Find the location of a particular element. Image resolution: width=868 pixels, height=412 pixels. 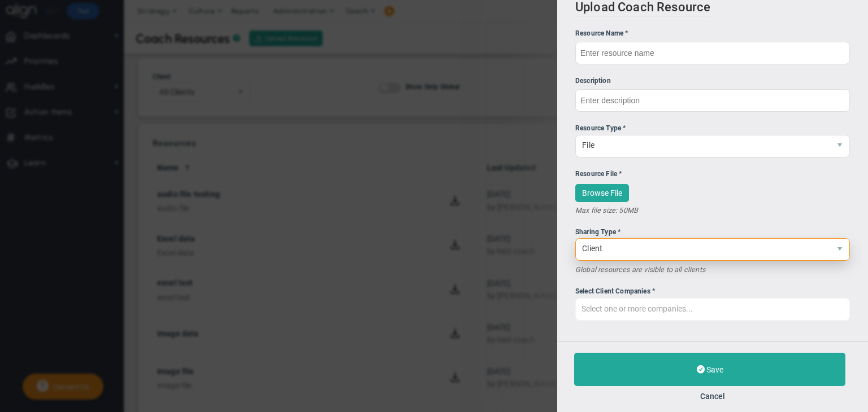

div: Resource Name * is located at coordinates (713, 33).